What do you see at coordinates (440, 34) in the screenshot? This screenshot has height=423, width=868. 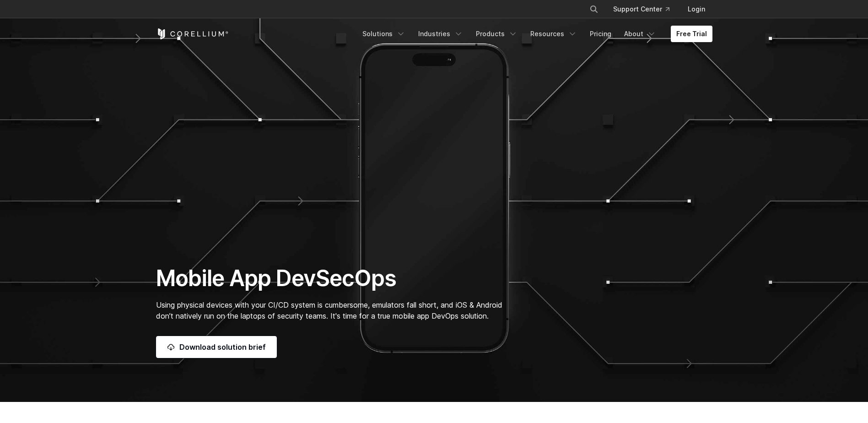 I see `a: Industries` at bounding box center [440, 34].